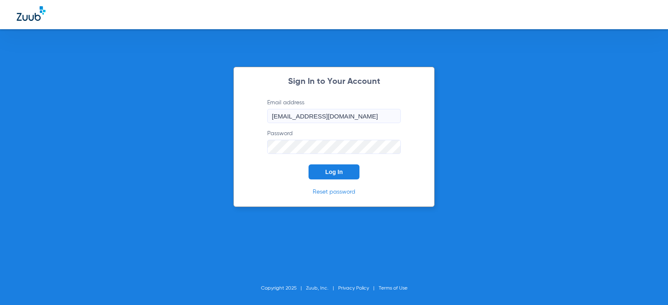 The height and width of the screenshot is (305, 668). I want to click on img: Zuub Logo, so click(31, 13).